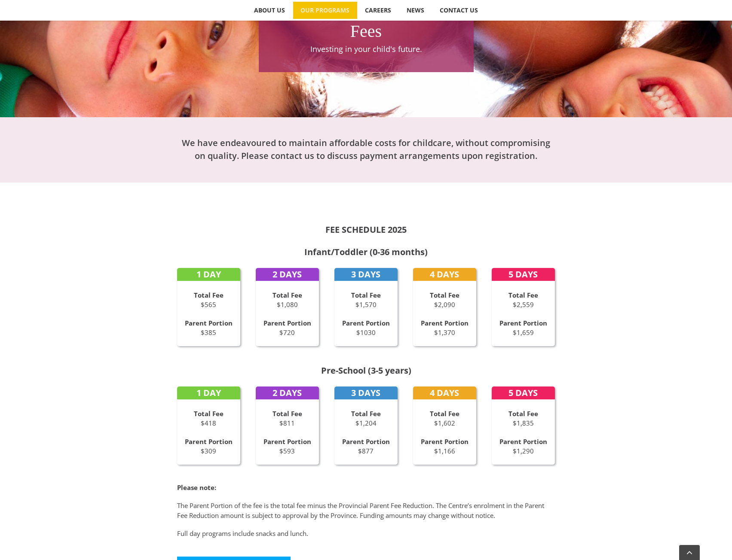 The height and width of the screenshot is (560, 732). What do you see at coordinates (445, 446) in the screenshot?
I see `p: $1,166` at bounding box center [445, 446].